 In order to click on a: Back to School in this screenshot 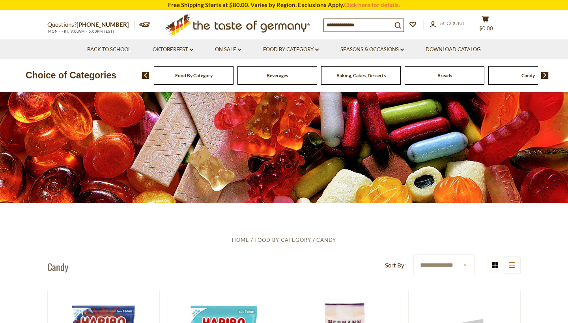, I will do `click(109, 50)`.